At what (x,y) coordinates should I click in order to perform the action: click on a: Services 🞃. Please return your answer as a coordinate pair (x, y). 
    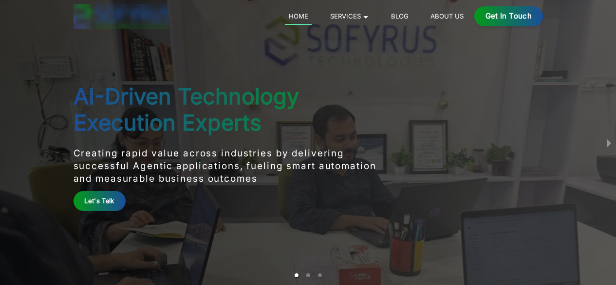
    Looking at the image, I should click on (349, 16).